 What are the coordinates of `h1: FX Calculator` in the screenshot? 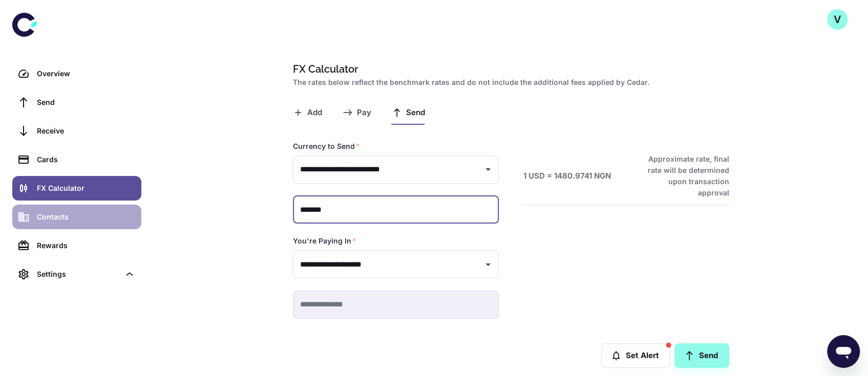 It's located at (509, 69).